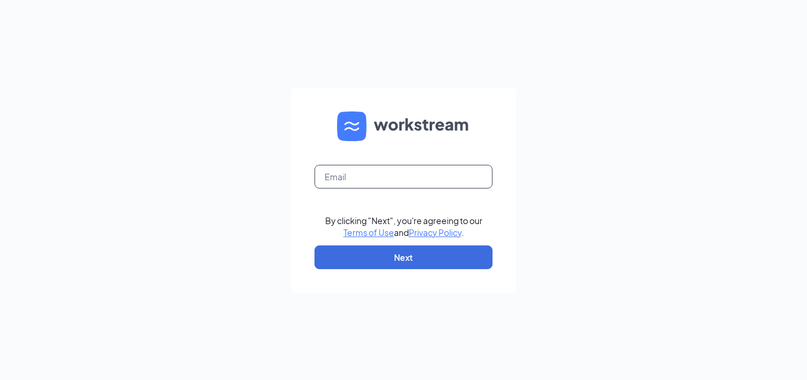  Describe the element at coordinates (368, 233) in the screenshot. I see `a: Terms of Use` at that location.